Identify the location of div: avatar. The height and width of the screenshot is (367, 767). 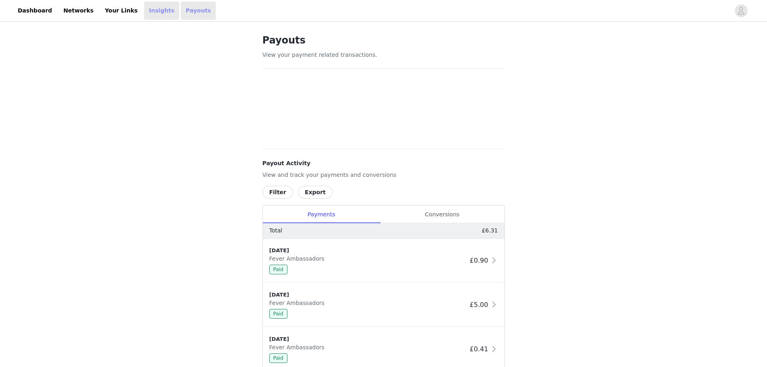
(741, 11).